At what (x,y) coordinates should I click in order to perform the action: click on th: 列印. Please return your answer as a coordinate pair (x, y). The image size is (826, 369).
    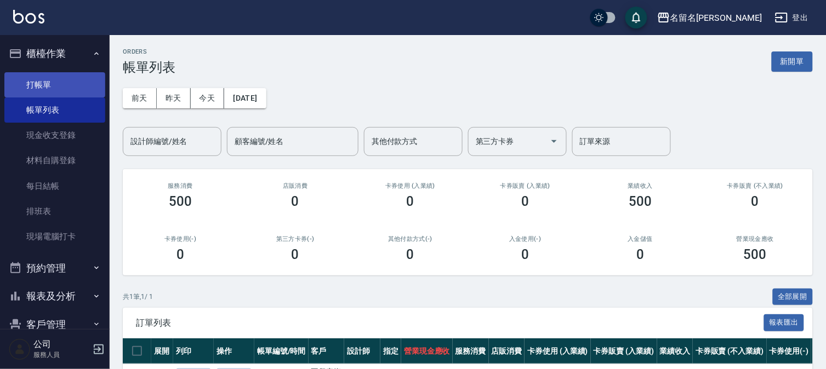
    Looking at the image, I should click on (193, 351).